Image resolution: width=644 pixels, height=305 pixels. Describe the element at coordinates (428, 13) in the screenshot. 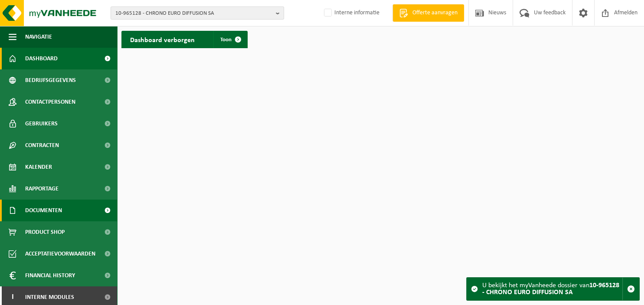

I see `a: Offerte aanvragen` at that location.